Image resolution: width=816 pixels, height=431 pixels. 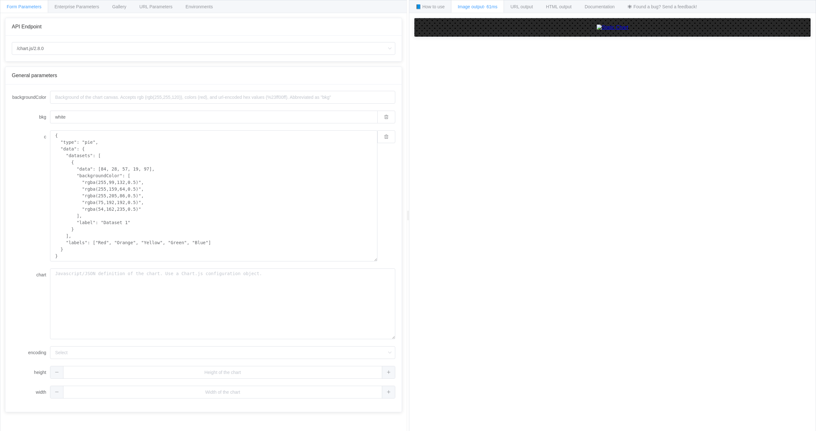 What do you see at coordinates (156, 7) in the screenshot?
I see `span: URL Parameters` at bounding box center [156, 7].